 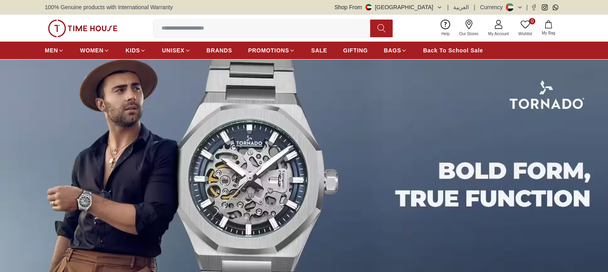 I want to click on span: Our Stores, so click(x=469, y=34).